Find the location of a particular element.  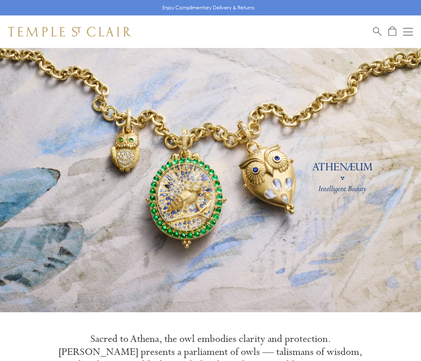

a: Open Shopping Bag is located at coordinates (392, 31).